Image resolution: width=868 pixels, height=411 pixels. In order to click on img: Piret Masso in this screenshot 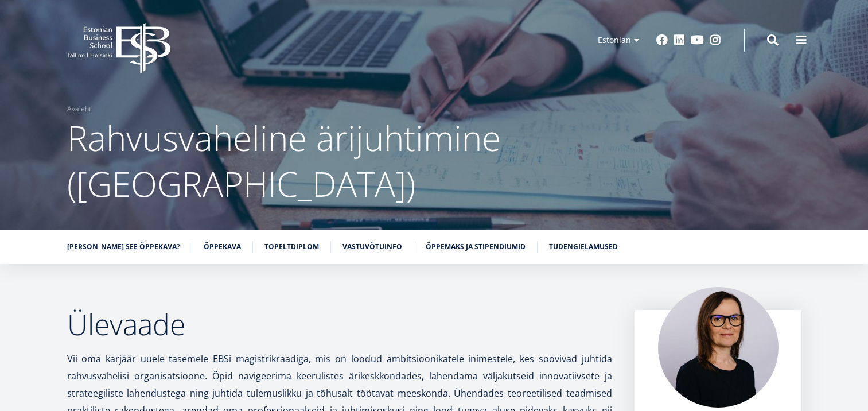, I will do `click(718, 347)`.